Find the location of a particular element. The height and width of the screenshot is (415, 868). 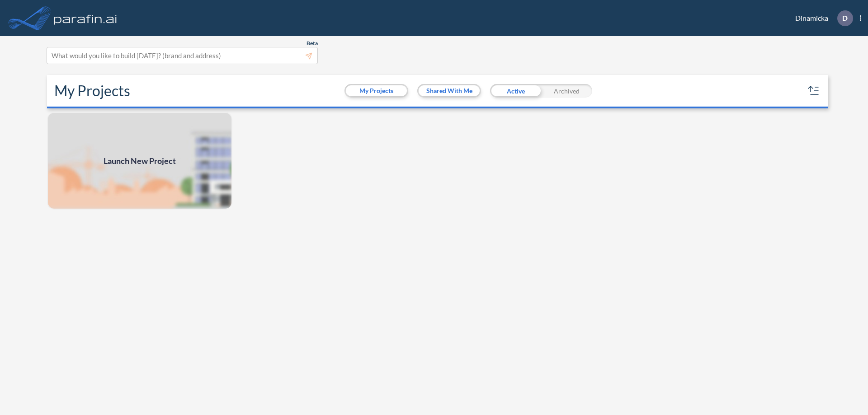

span: Beta is located at coordinates (312, 43).